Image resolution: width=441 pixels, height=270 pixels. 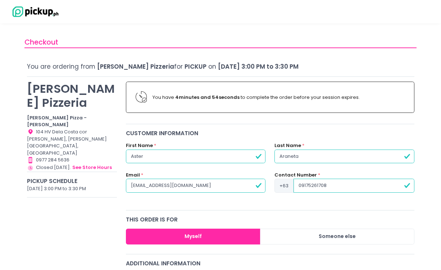 I want to click on button: Myself, so click(x=193, y=237).